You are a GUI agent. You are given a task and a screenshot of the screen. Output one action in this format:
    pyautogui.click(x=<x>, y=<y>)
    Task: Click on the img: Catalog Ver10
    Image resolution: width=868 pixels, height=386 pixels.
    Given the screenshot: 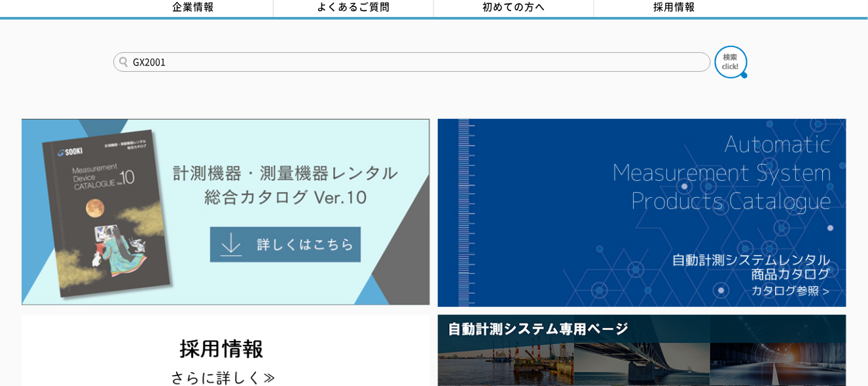 What is the action you would take?
    pyautogui.click(x=226, y=212)
    